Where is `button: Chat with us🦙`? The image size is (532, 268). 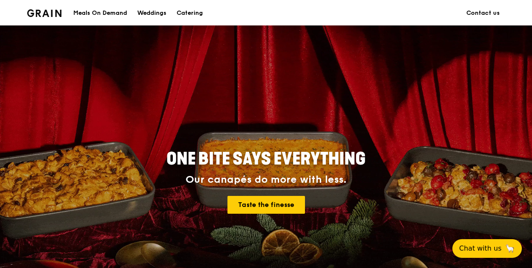 button: Chat with us🦙 is located at coordinates (487, 248).